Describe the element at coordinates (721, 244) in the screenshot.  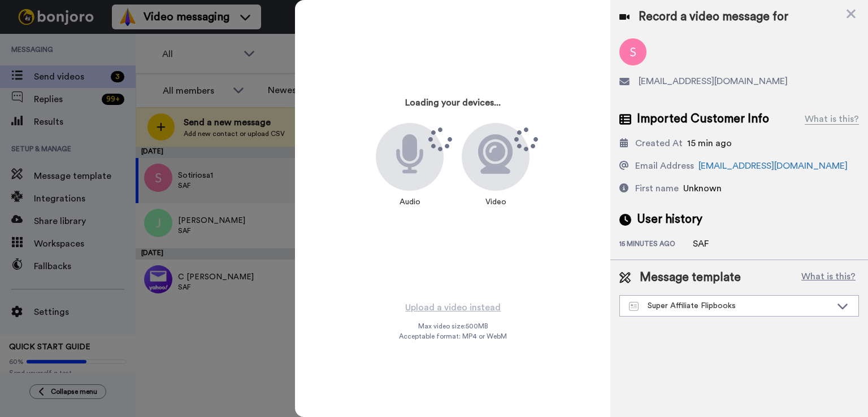
I see `div: SAF` at that location.